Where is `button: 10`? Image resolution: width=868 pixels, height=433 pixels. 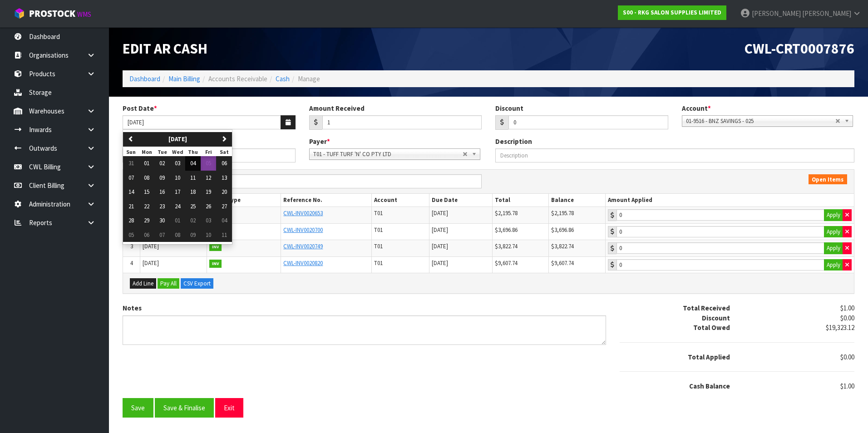
button: 10 is located at coordinates (177, 178).